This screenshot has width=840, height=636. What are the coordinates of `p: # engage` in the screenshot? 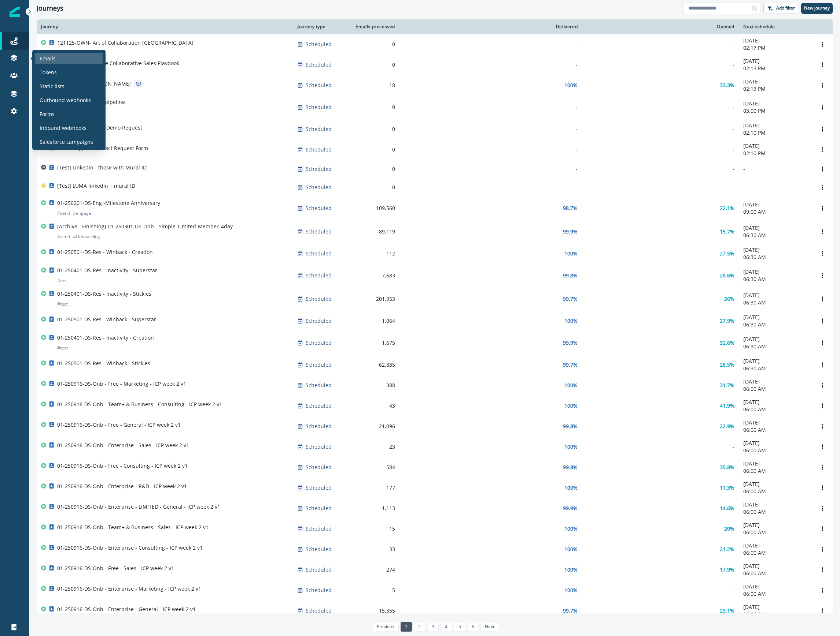 It's located at (82, 213).